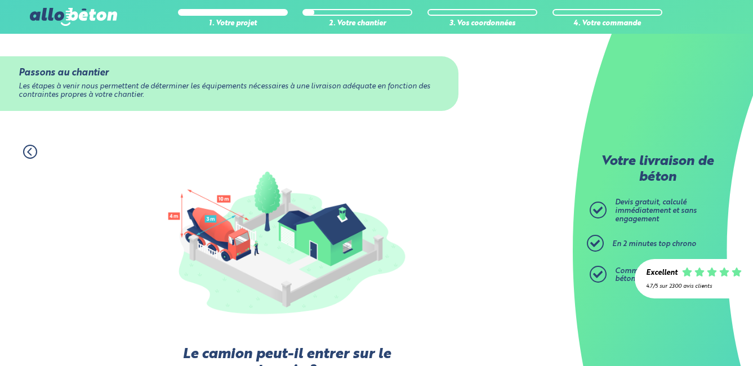 This screenshot has width=753, height=366. I want to click on div: 4. Votre commande, so click(607, 24).